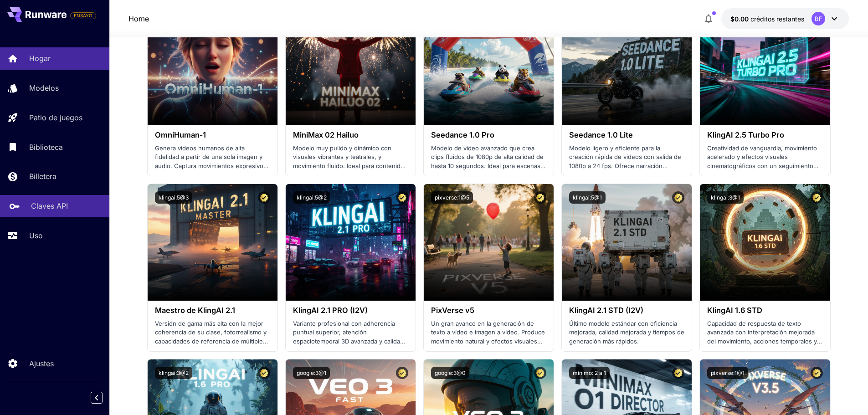 The image size is (868, 415). I want to click on font: Biblioteca, so click(46, 147).